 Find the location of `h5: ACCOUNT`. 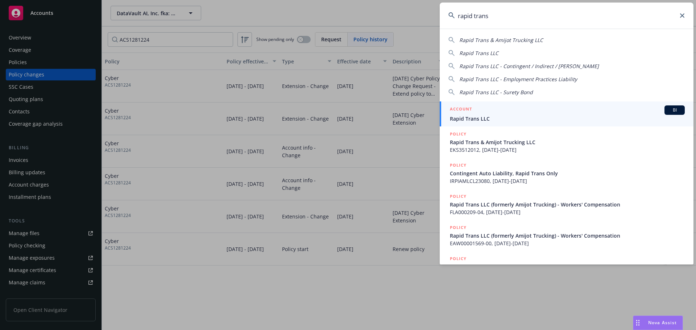

h5: ACCOUNT is located at coordinates (461, 110).